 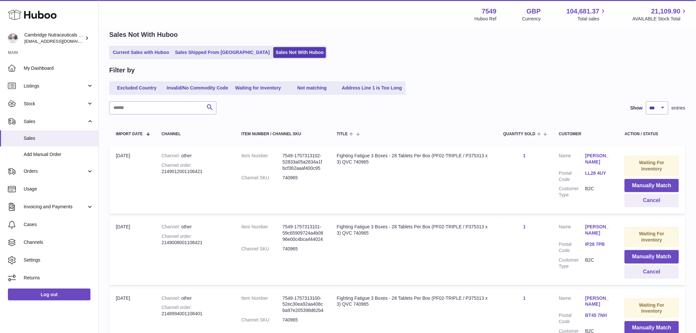 I want to click on a: Invalid/No Commodity Code, so click(x=197, y=88).